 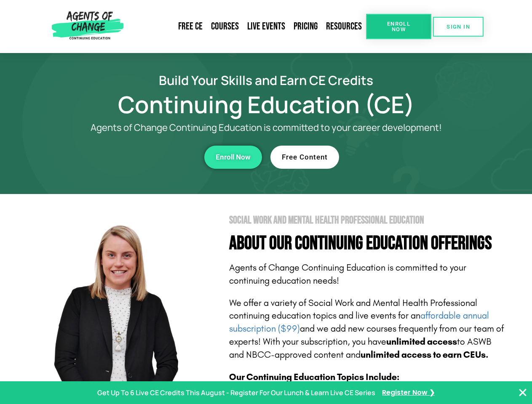 I want to click on a: Free CE, so click(x=190, y=27).